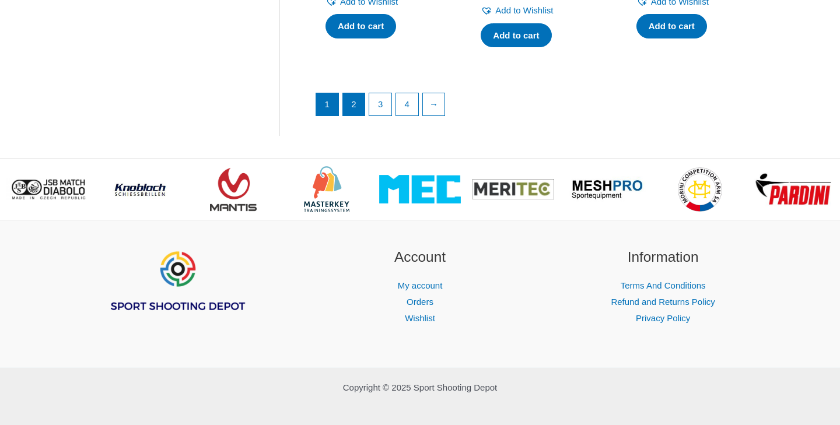 The image size is (840, 425). Describe the element at coordinates (420, 302) in the screenshot. I see `nav: Account` at that location.